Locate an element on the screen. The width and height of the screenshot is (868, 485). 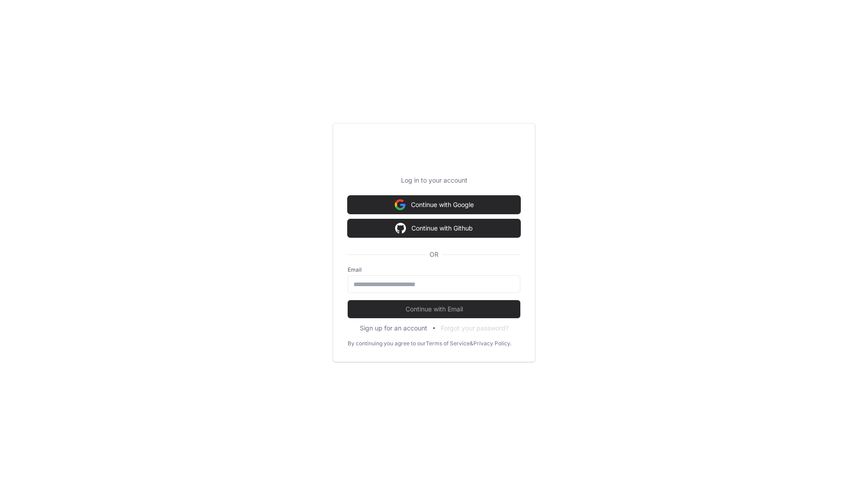
button: Continue with Email is located at coordinates (434, 309).